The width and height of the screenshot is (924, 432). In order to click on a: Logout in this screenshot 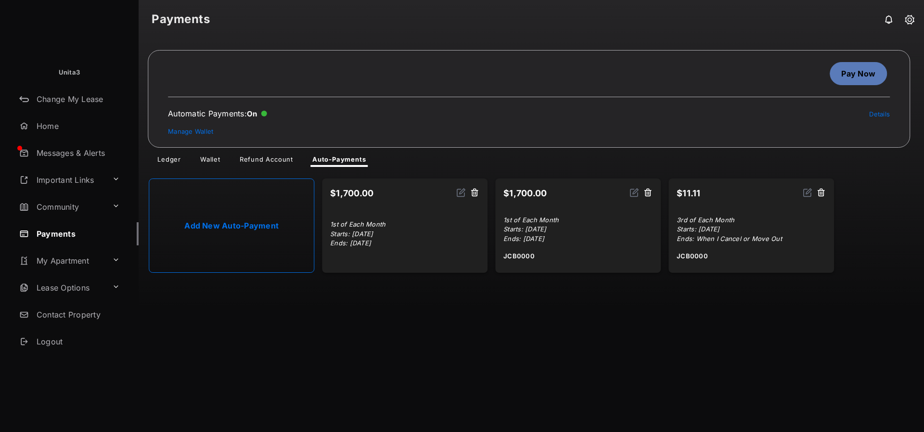, I will do `click(77, 342)`.